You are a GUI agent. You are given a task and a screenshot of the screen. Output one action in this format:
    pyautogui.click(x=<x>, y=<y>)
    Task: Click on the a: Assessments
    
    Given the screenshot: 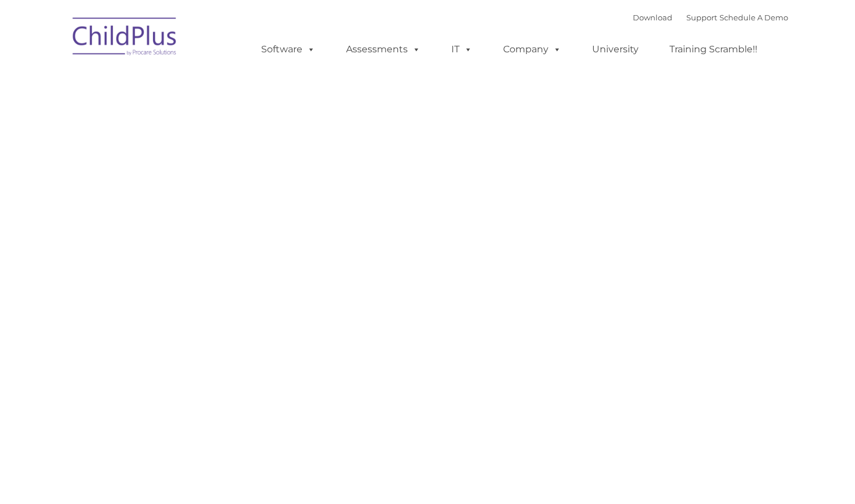 What is the action you would take?
    pyautogui.click(x=383, y=49)
    